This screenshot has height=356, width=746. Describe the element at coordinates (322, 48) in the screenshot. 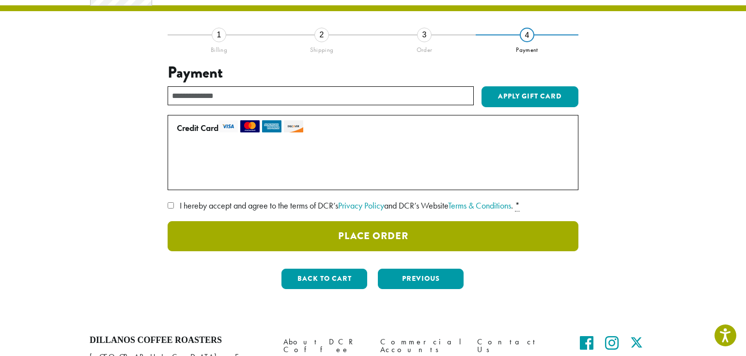

I see `div: Shipping` at that location.